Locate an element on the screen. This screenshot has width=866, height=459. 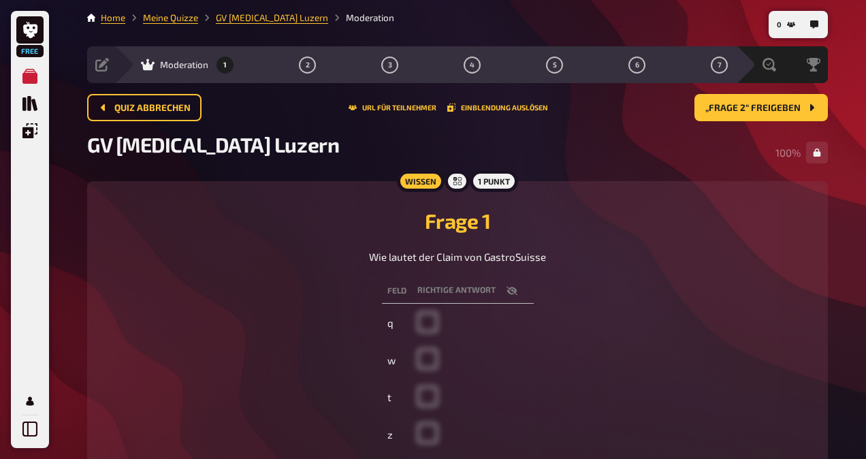
a: Profil is located at coordinates (30, 401).